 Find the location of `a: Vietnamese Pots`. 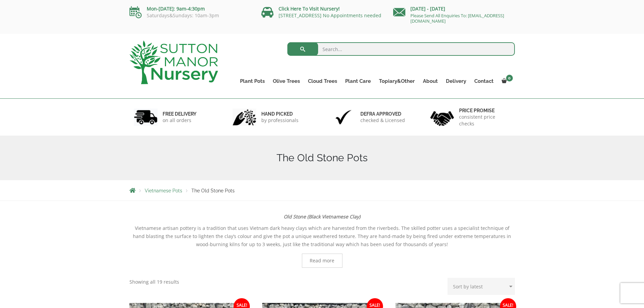

a: Vietnamese Pots is located at coordinates (163, 191).